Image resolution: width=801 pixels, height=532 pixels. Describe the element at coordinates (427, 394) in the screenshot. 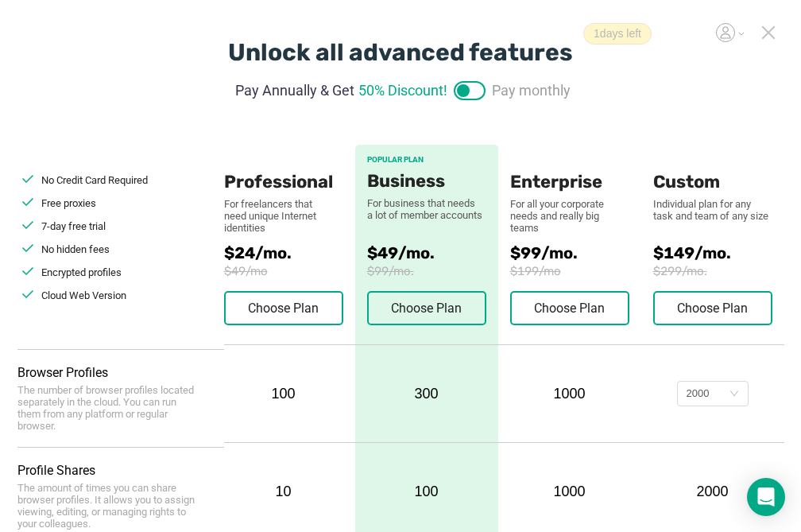

I see `div: 300` at that location.